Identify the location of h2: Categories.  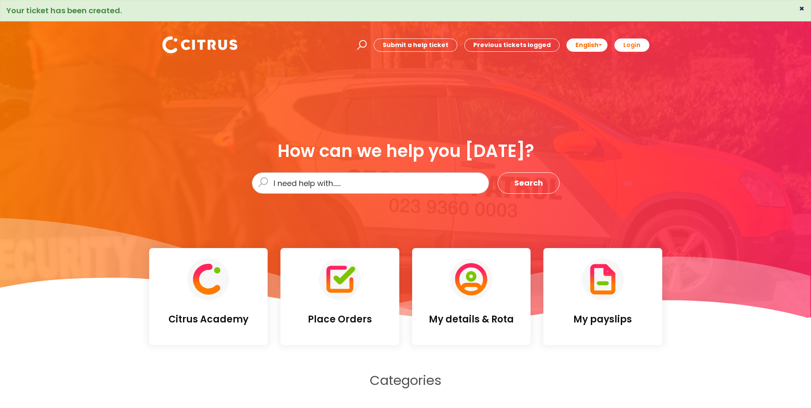
(406, 380).